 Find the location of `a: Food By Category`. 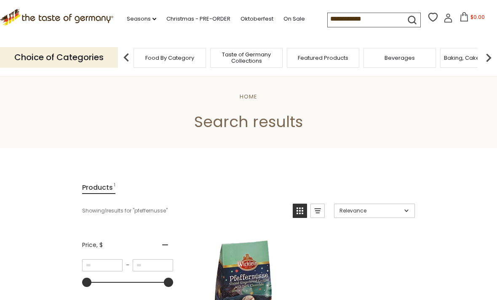

a: Food By Category is located at coordinates (170, 58).